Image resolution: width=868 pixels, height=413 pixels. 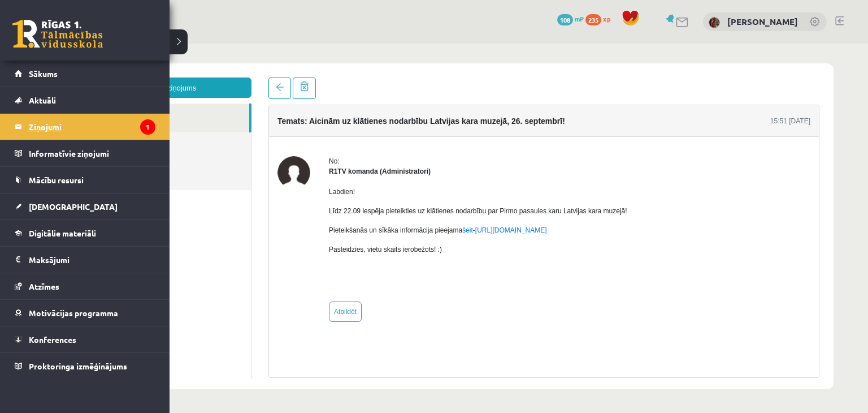 I want to click on a: Sākums, so click(x=84, y=74).